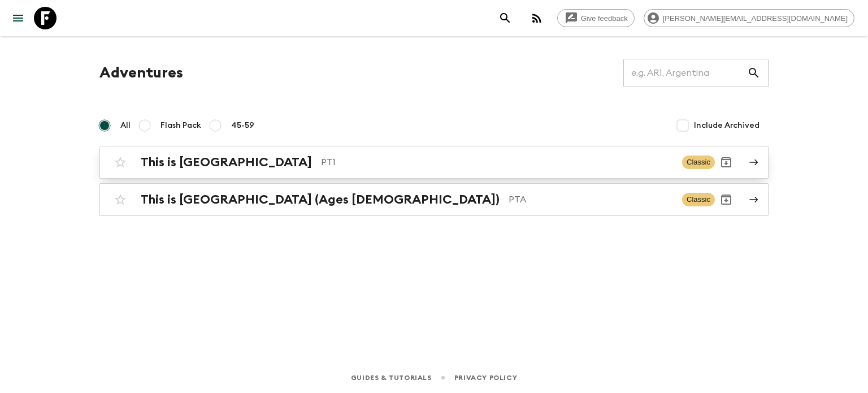 The width and height of the screenshot is (868, 393). What do you see at coordinates (604, 18) in the screenshot?
I see `span: Give feedback` at bounding box center [604, 18].